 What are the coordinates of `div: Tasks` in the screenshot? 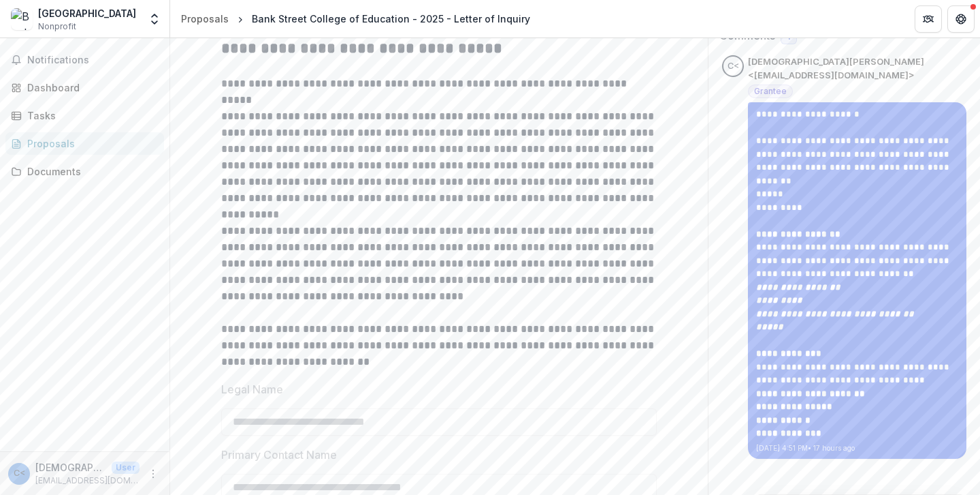 It's located at (90, 115).